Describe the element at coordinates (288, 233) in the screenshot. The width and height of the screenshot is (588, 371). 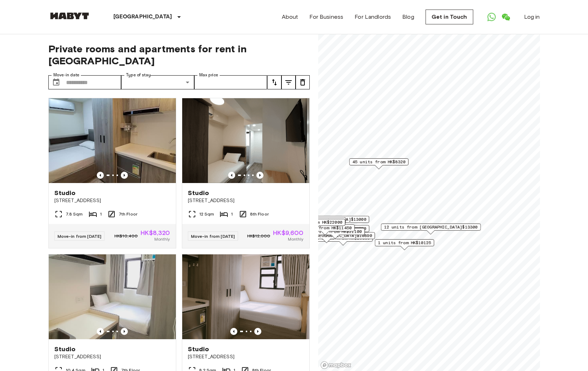
I see `span: HK$9,600` at that location.